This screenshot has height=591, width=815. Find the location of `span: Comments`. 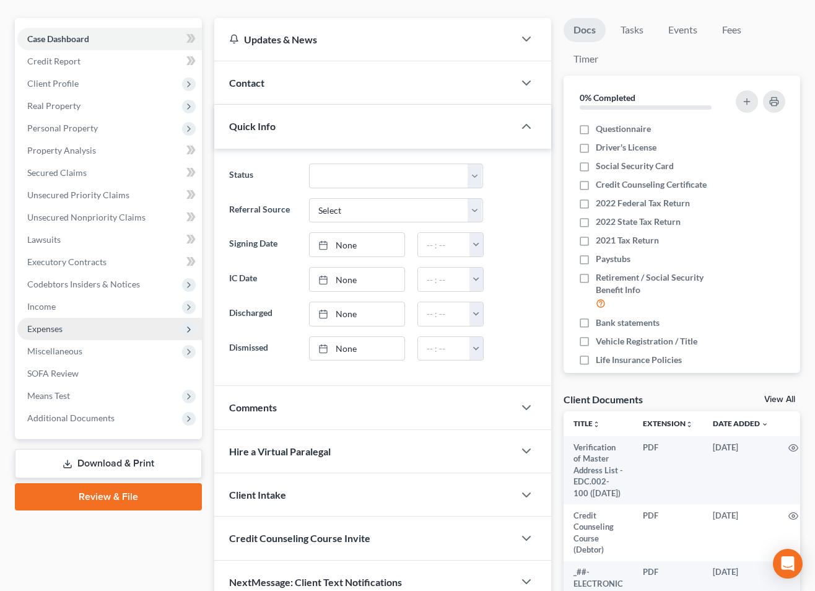

span: Comments is located at coordinates (253, 407).